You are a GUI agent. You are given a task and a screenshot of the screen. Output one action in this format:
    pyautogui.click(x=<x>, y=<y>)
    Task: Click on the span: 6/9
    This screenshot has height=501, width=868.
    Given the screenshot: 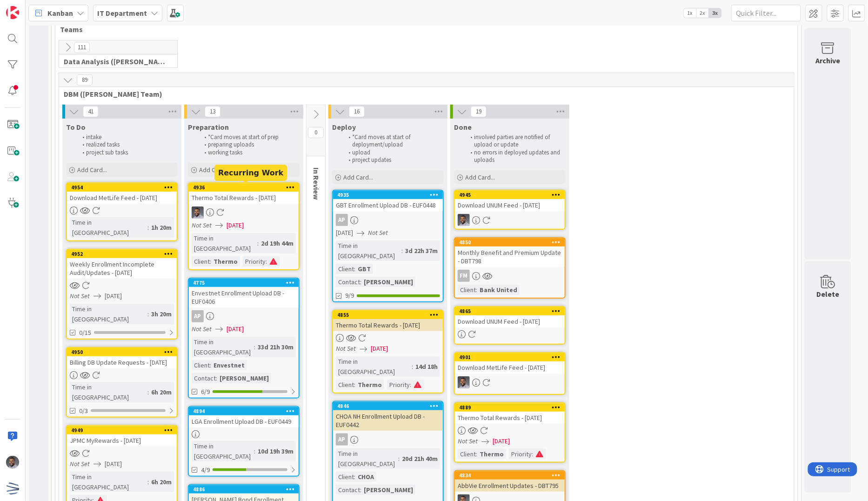 What is the action you would take?
    pyautogui.click(x=206, y=391)
    